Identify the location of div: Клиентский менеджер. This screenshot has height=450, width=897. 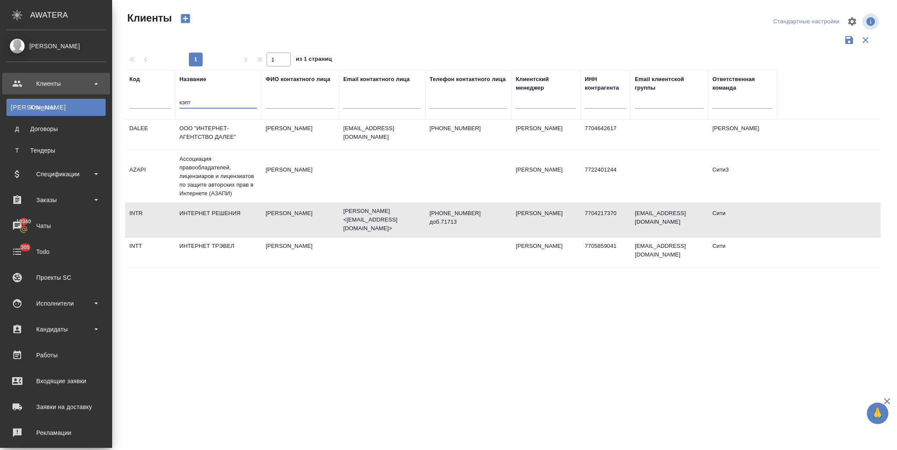
(546, 84).